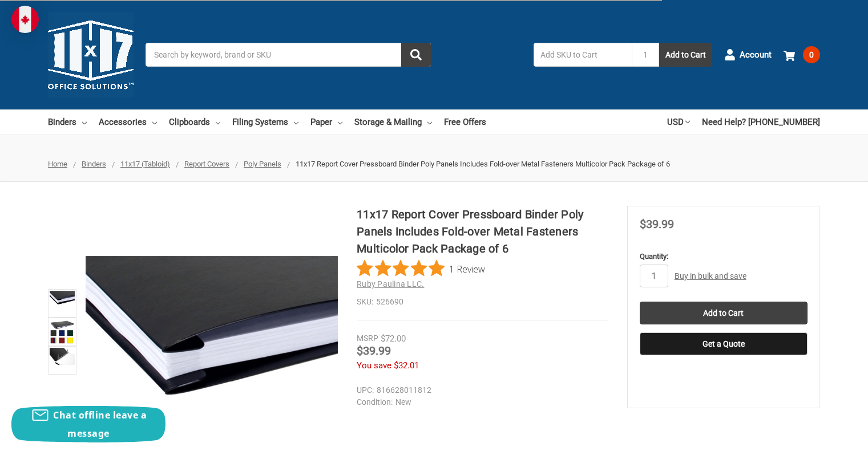 The width and height of the screenshot is (868, 451). What do you see at coordinates (483, 163) in the screenshot?
I see `span: 11x17 Report Cover Pressboard Binder Poly Panels Includes Fold-over Metal Fasteners Multicolor Pa...` at bounding box center [483, 163].